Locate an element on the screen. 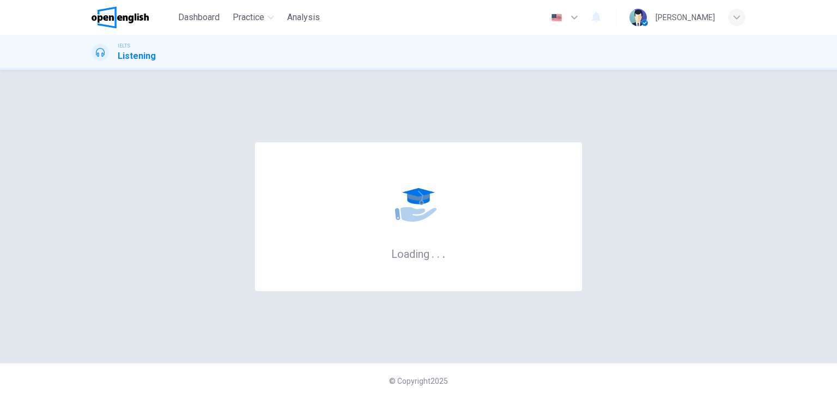  img: en is located at coordinates (556, 17).